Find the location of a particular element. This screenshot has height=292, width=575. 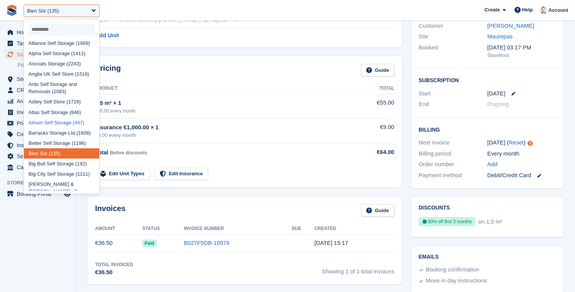

th: Created is located at coordinates (355, 229).